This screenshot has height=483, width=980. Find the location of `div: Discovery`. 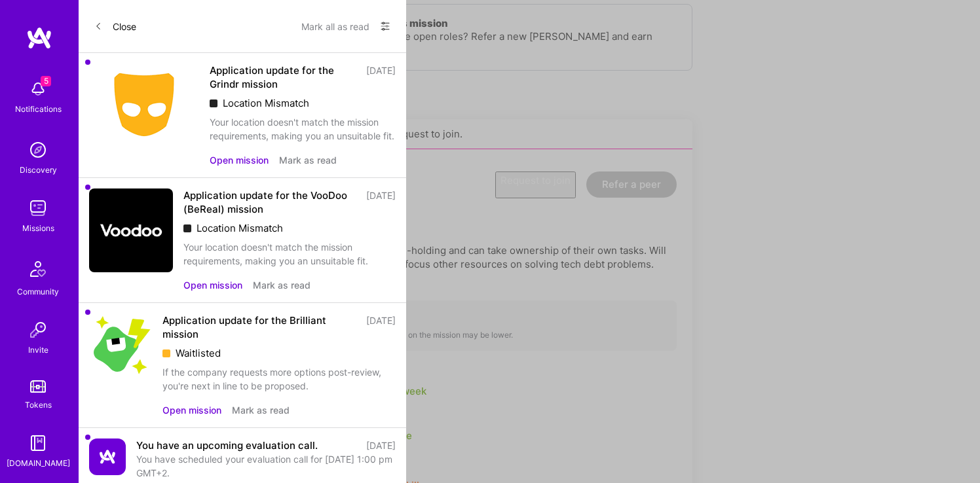

div: Discovery is located at coordinates (38, 169).